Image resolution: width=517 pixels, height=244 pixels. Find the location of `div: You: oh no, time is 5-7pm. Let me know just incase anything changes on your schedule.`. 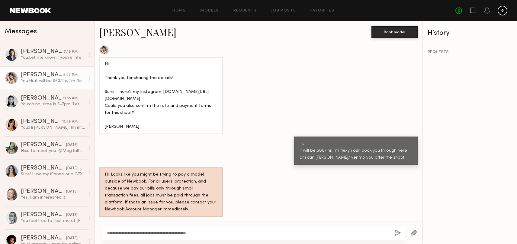

div: You: oh no, time is 5-7pm. Let me know just incase anything changes on your schedule. is located at coordinates (53, 104).